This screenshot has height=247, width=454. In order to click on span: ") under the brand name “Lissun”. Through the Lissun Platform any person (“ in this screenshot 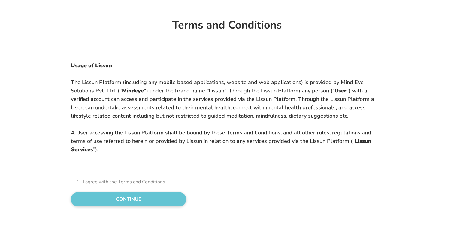, I will do `click(239, 91)`.